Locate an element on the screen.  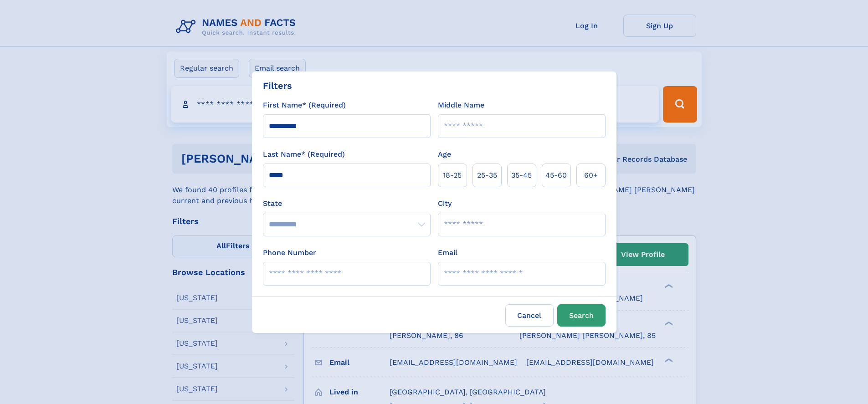
button: Search is located at coordinates (581, 316).